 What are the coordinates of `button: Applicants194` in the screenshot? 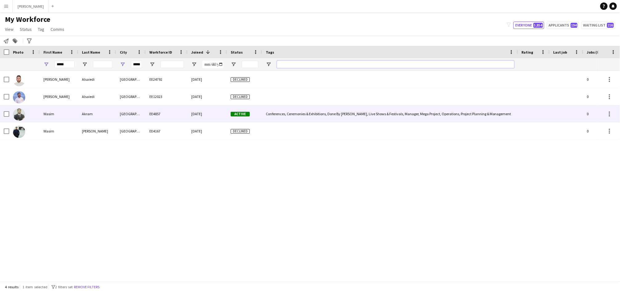 It's located at (562, 25).